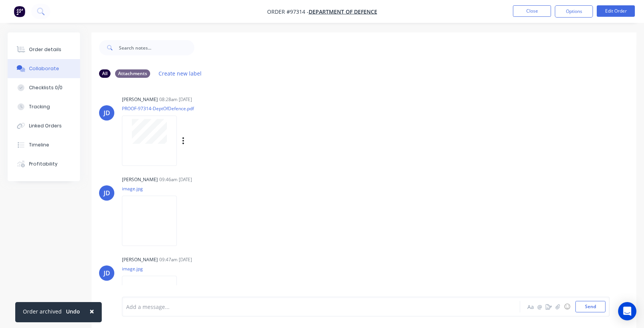  Describe the element at coordinates (39, 106) in the screenshot. I see `div: Tracking` at that location.